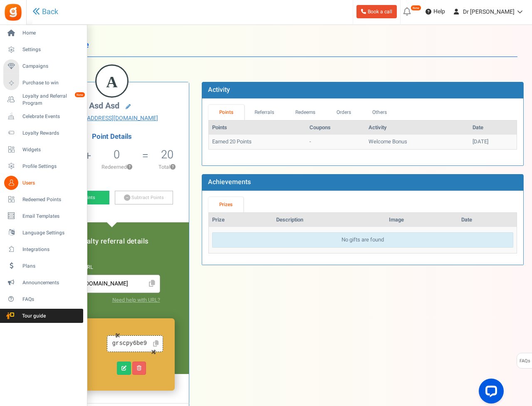 The height and width of the screenshot is (406, 532). I want to click on span: Announcements, so click(52, 283).